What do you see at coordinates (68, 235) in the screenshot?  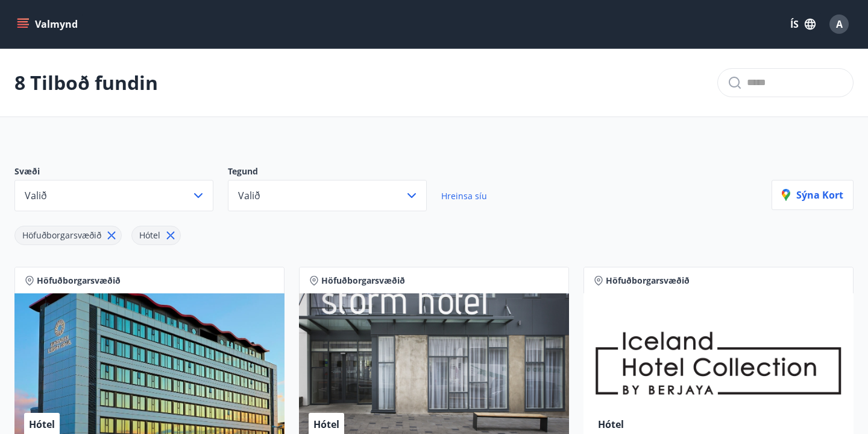 I see `div: Höfuðborgarsvæðið` at bounding box center [68, 235].